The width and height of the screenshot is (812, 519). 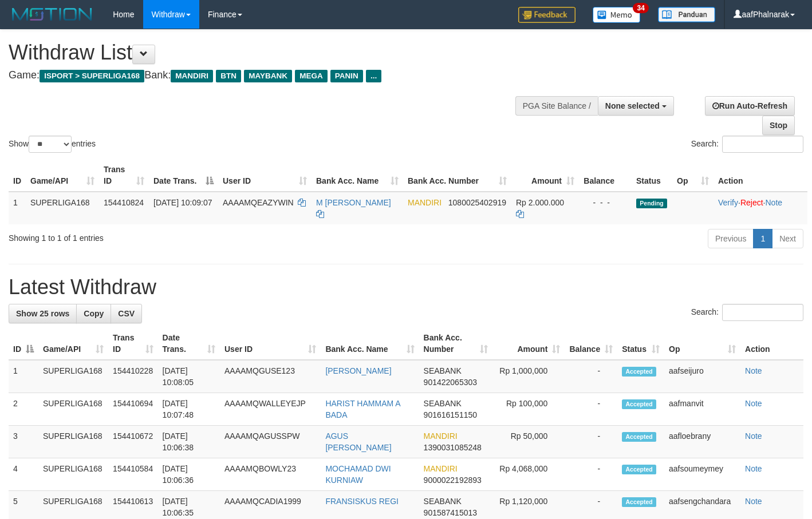 I want to click on td: AAAAMQWALLEYEJP, so click(x=270, y=410).